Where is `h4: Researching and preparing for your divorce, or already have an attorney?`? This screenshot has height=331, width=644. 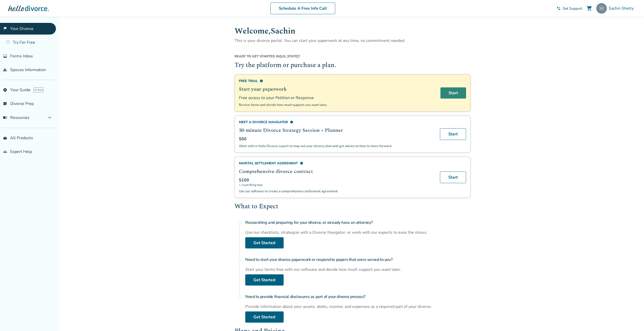
h4: Researching and preparing for your divorce, or already have an attorney? is located at coordinates (358, 223).